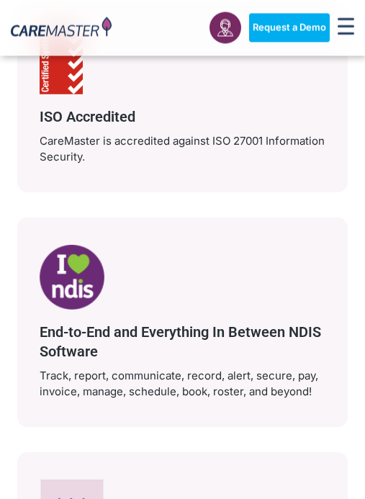  What do you see at coordinates (180, 342) in the screenshot?
I see `span: End-to-End and Everything In Between NDIS Software` at bounding box center [180, 342].